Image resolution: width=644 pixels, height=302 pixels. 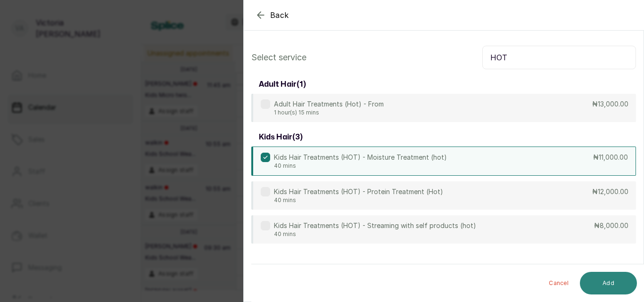 I want to click on h3: adult hair ( 1 ), so click(x=282, y=84).